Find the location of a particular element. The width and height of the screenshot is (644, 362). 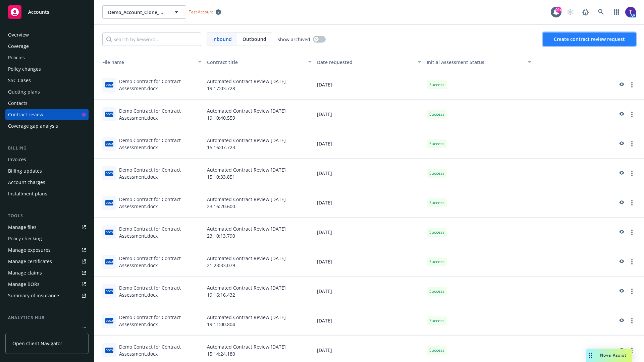

span: Manage exposures is located at coordinates (47, 250).